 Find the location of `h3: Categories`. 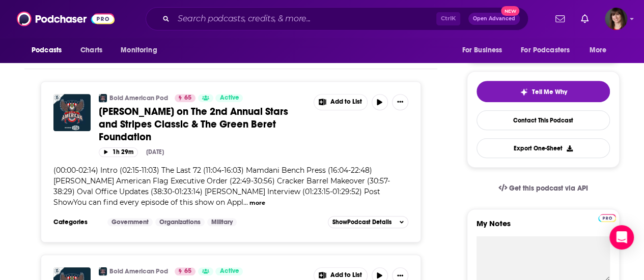

h3: Categories is located at coordinates (76, 222).